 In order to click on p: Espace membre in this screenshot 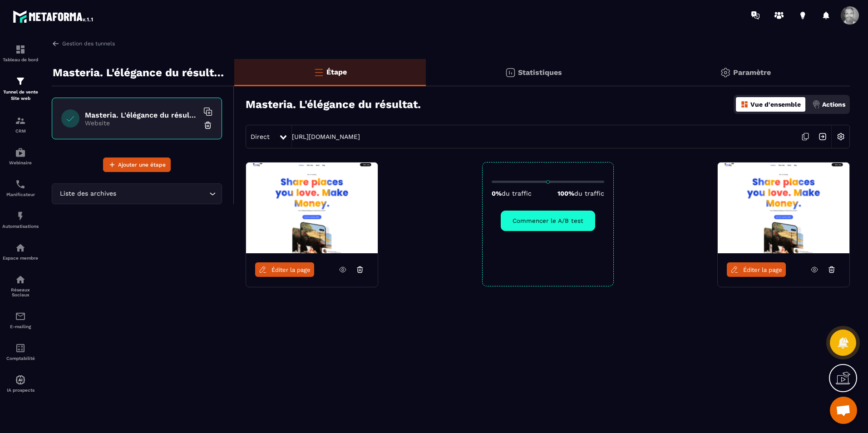, I will do `click(20, 258)`.